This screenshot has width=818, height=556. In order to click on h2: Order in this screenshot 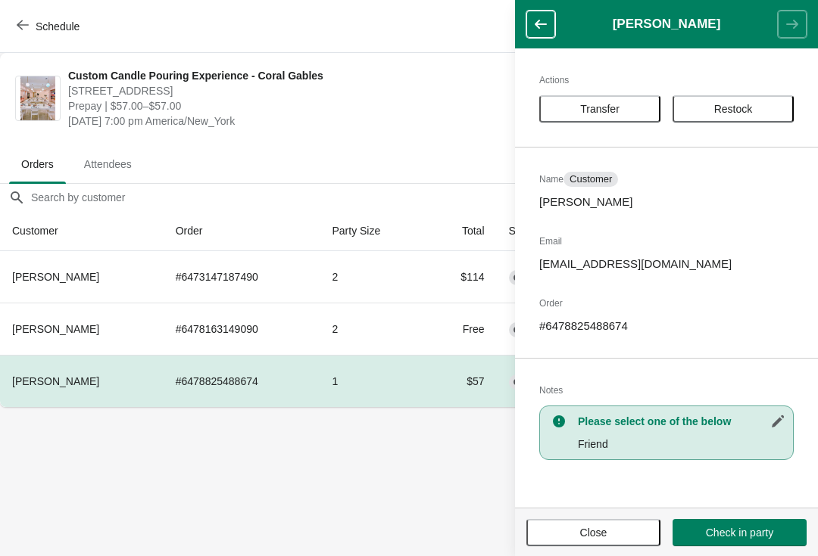, I will do `click(666, 304)`.